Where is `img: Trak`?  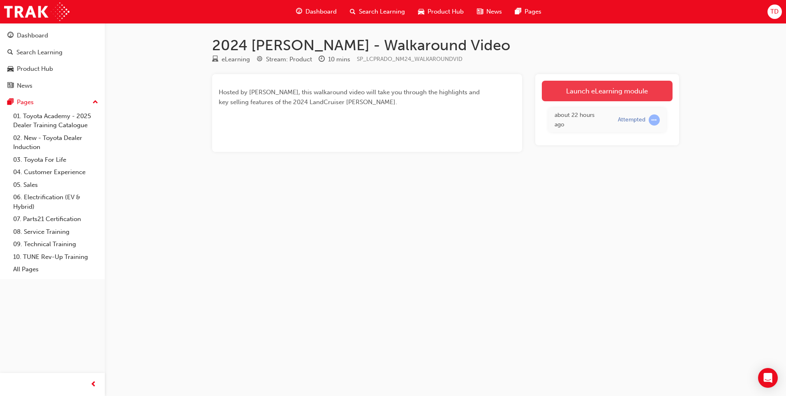 img: Trak is located at coordinates (37, 12).